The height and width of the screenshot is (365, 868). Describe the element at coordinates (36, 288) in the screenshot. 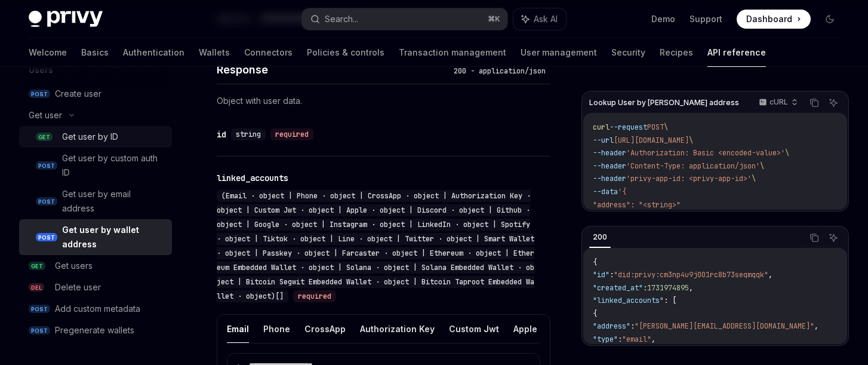

I see `span: DEL` at that location.